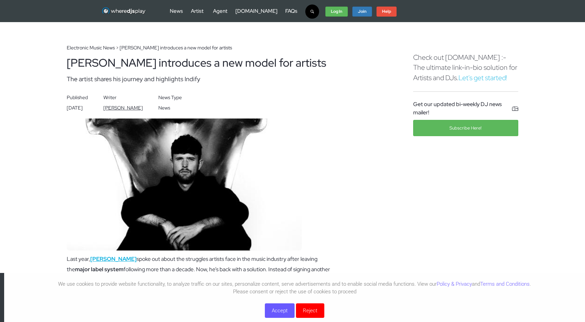 The width and height of the screenshot is (585, 322). What do you see at coordinates (466, 104) in the screenshot?
I see `div: Get our updated bi-weekly DJ news mailer!` at bounding box center [466, 104].